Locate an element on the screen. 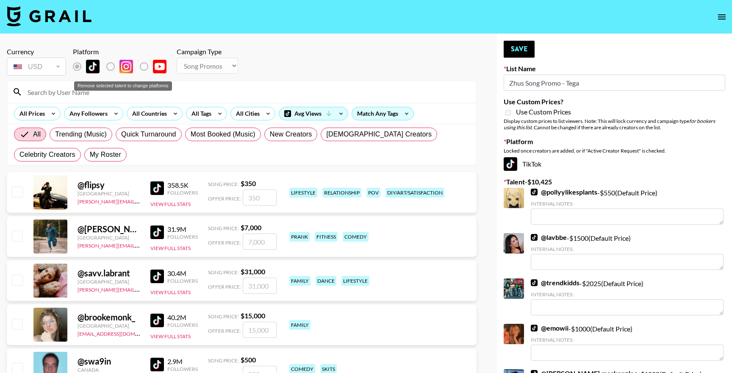  div: comedy is located at coordinates (355, 236).